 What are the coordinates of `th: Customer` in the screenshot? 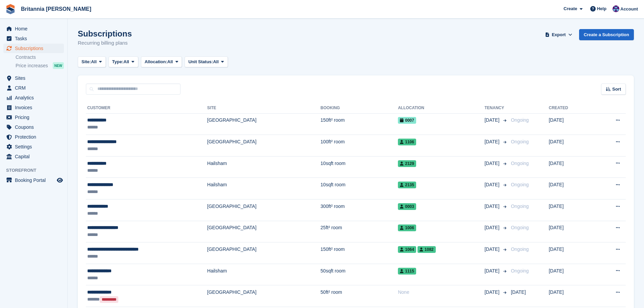 It's located at (146, 108).